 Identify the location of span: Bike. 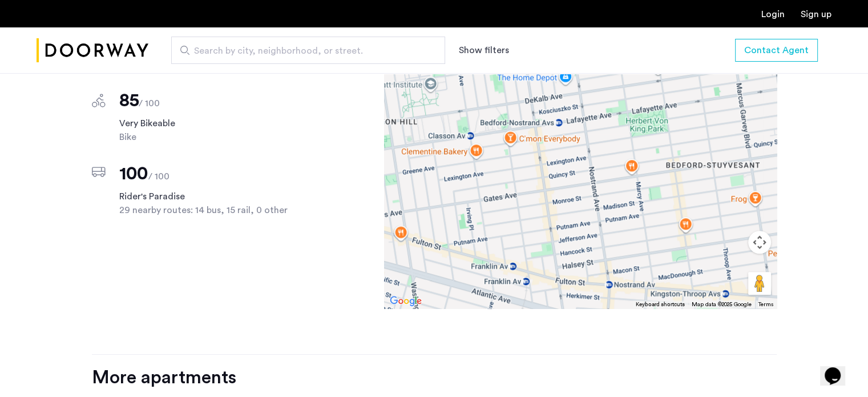
(213, 137).